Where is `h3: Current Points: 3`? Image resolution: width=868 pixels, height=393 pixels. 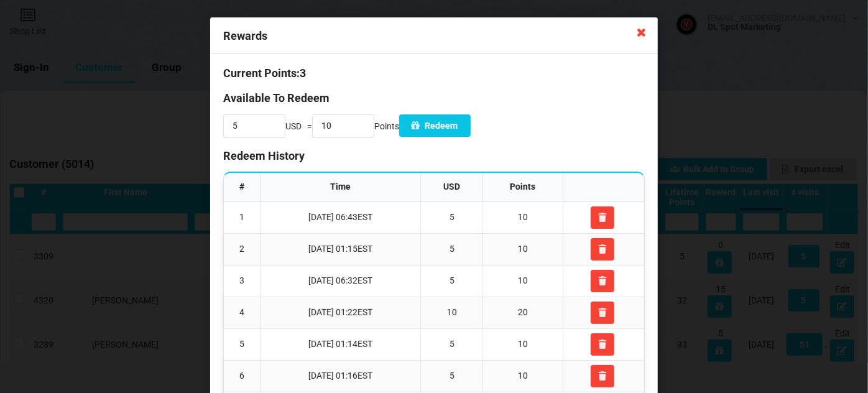
h3: Current Points: 3 is located at coordinates (434, 73).